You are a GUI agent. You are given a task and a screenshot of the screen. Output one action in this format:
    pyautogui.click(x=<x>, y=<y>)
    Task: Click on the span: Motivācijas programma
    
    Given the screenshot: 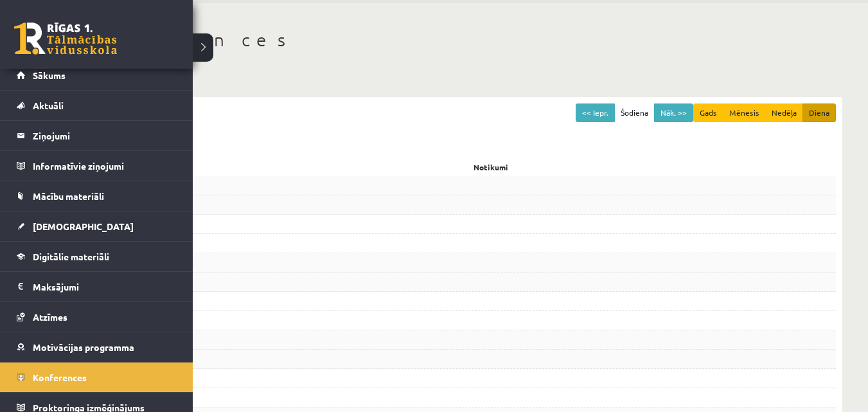 What is the action you would take?
    pyautogui.click(x=83, y=347)
    